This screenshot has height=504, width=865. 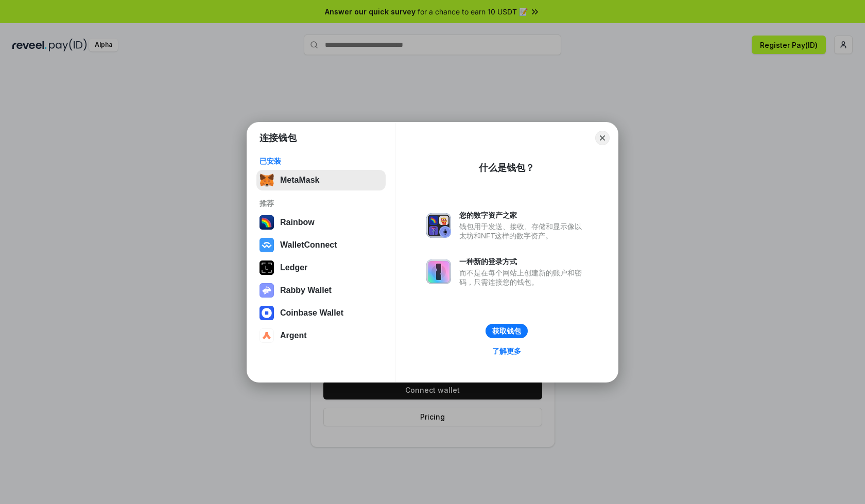 What do you see at coordinates (523, 215) in the screenshot?
I see `div: 您的数字资产之家` at bounding box center [523, 215].